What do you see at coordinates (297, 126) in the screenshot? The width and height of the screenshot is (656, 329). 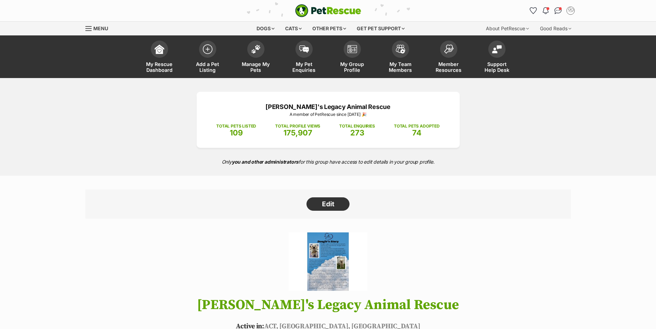 I see `p: TOTAL PROFILE VIEWS` at bounding box center [297, 126].